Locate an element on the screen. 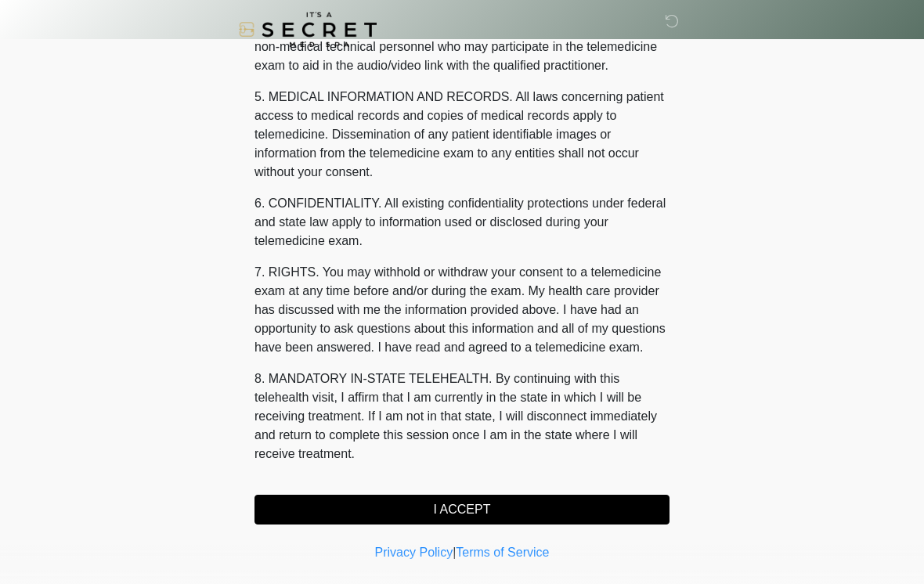  p: 8. MANDATORY IN-STATE TELEHEALTH. By continuing with this telehealth visit, I affirm that I am cu... is located at coordinates (462, 417).